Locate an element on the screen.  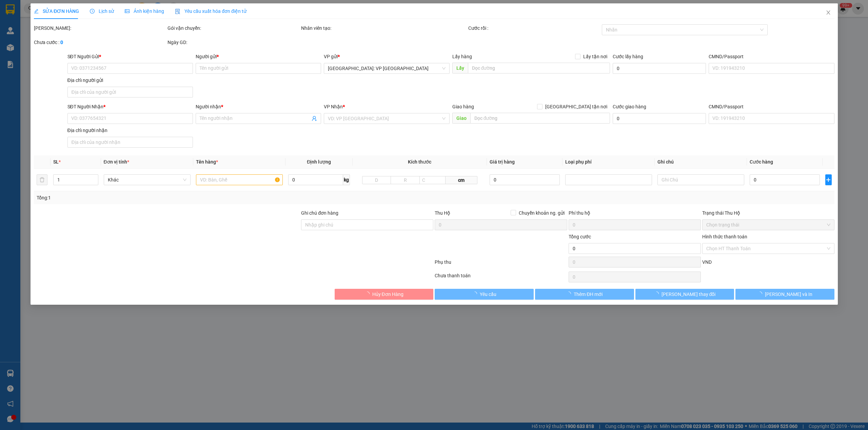
button: Thêm ĐH mới is located at coordinates (584, 294).